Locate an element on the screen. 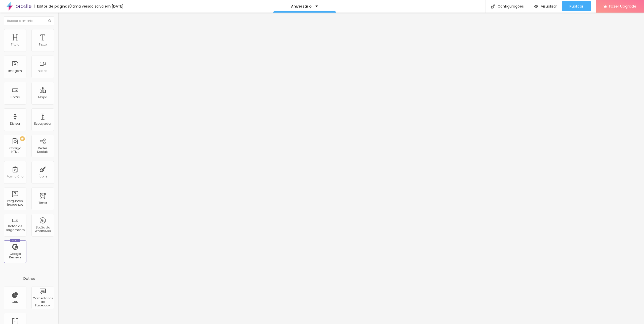  div: Botão do WhatsApp is located at coordinates (43, 230).